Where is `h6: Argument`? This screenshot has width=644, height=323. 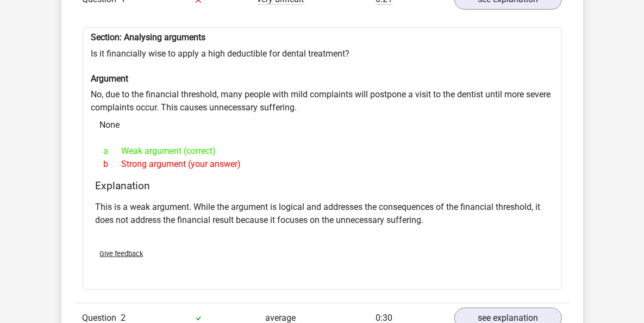
h6: Argument is located at coordinates (322, 78).